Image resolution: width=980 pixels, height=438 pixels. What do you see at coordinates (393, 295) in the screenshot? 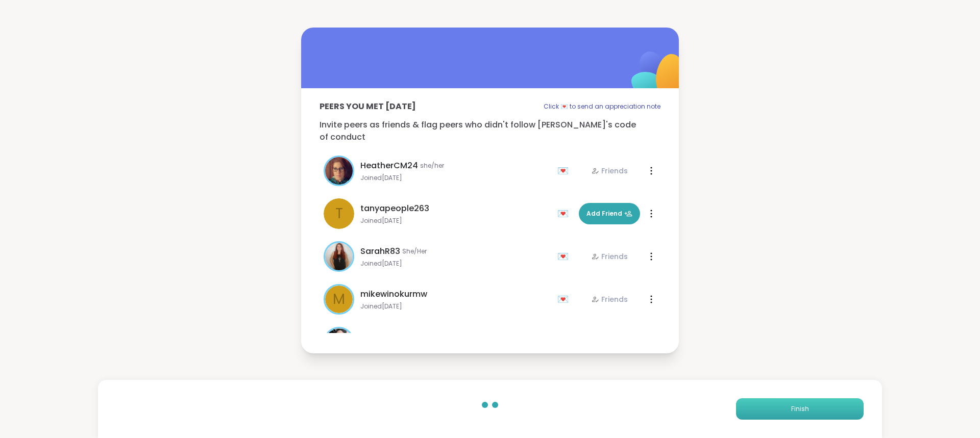
I see `span: mikewinokurmw` at bounding box center [393, 295].